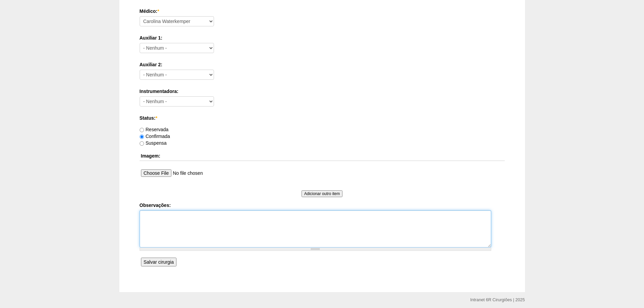 The width and height of the screenshot is (644, 308). Describe the element at coordinates (322, 91) in the screenshot. I see `label: Instrumentadora:` at that location.